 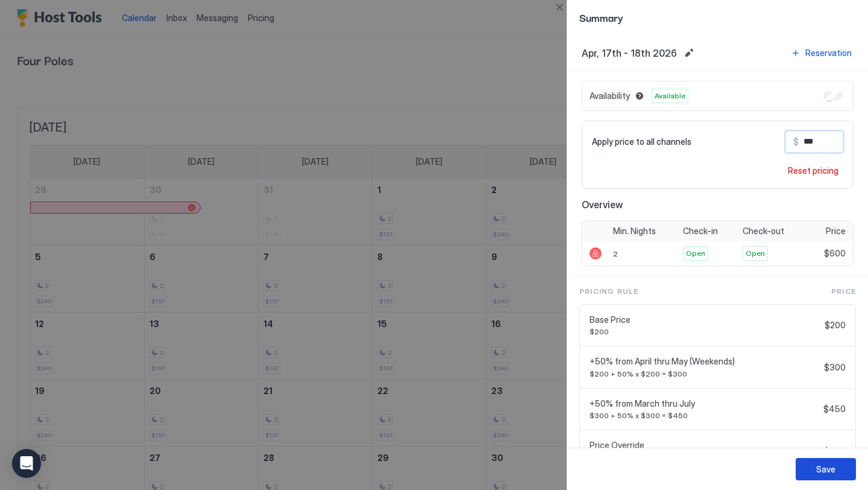 What do you see at coordinates (704, 445) in the screenshot?
I see `span: Price Override` at bounding box center [704, 445].